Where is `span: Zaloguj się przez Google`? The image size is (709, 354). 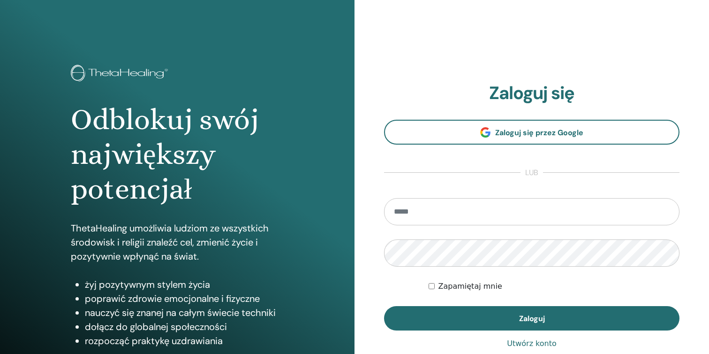 span: Zaloguj się przez Google is located at coordinates (539, 132).